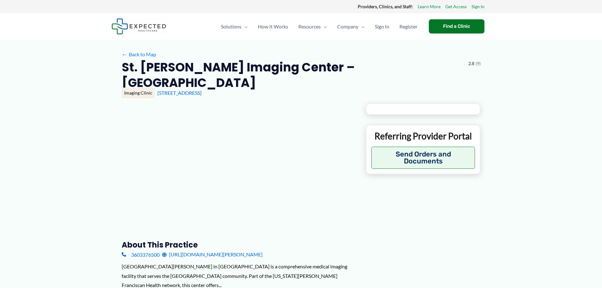 The width and height of the screenshot is (602, 288). I want to click on strong: Providers, Clinics, and Staff:, so click(385, 6).